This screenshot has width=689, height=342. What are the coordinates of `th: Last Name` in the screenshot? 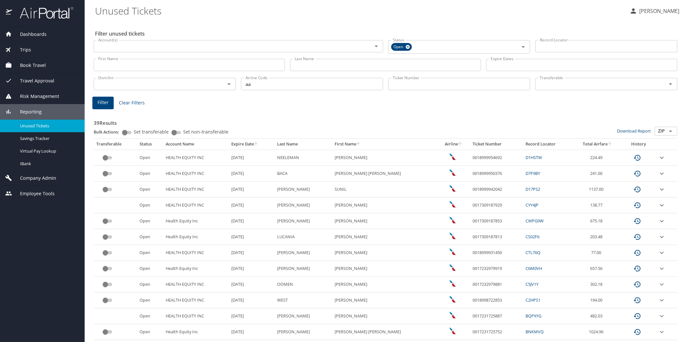 It's located at (303, 144).